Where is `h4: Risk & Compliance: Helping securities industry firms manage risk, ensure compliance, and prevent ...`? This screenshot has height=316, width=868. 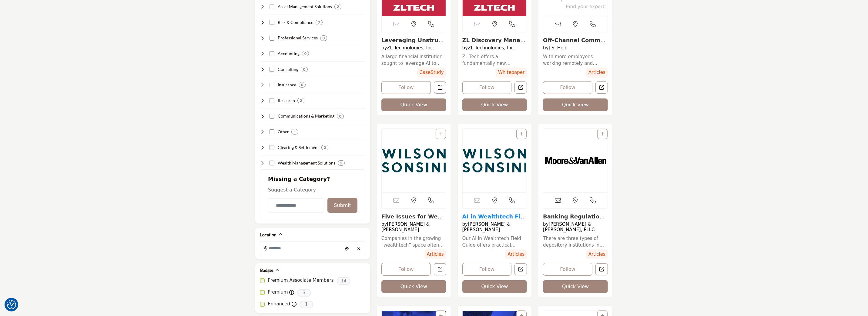
h4: Risk & Compliance: Helping securities industry firms manage risk, ensure compliance, and prevent ... is located at coordinates (295, 23).